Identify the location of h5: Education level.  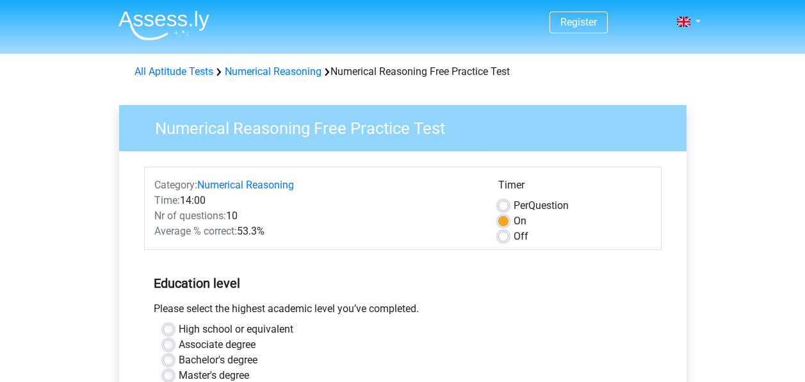
(403, 283).